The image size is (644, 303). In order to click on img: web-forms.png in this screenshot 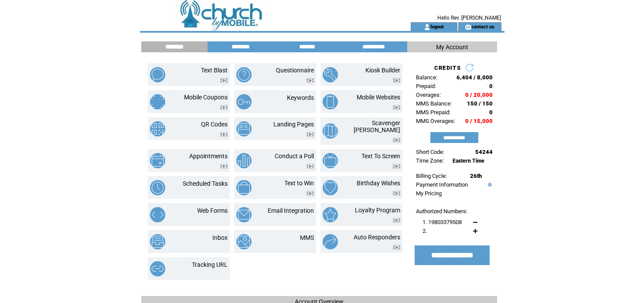, I will do `click(158, 215)`.